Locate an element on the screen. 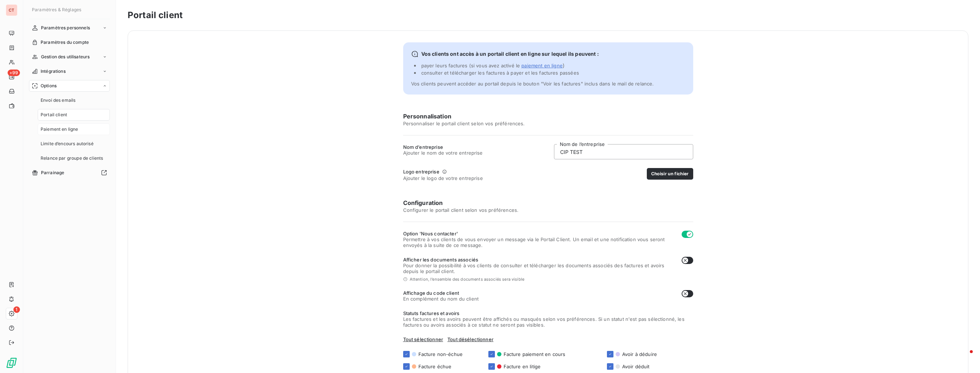 The height and width of the screenshot is (373, 980). span: Attention, l’ensemble des documents associés sera visible is located at coordinates (467, 280).